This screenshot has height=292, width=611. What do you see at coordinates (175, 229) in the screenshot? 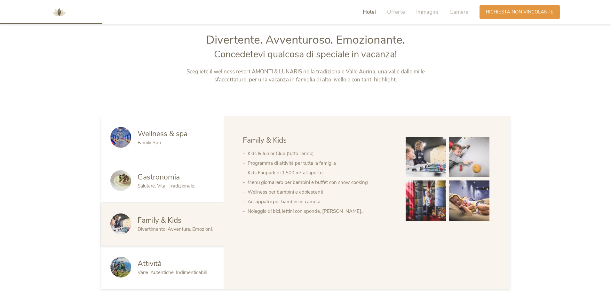
I see `span: Divertimento. Avventure. Emozioni.` at bounding box center [175, 229].